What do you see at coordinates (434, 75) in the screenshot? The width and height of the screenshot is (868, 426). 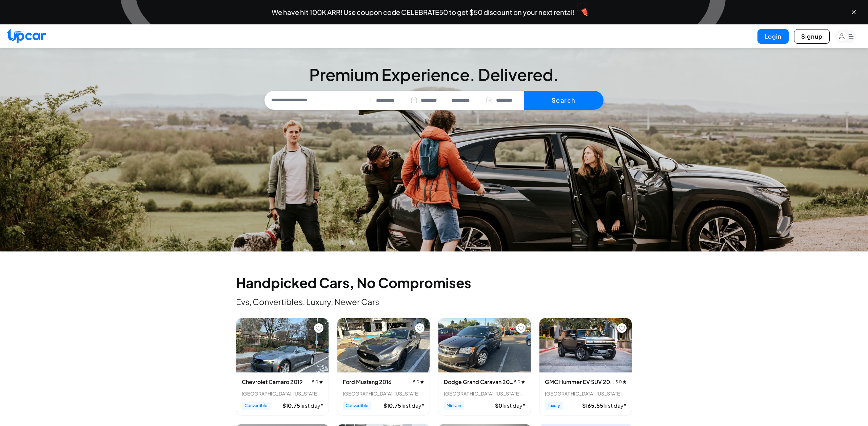 I see `h3: Premium Experience. Delivered.` at bounding box center [434, 75].